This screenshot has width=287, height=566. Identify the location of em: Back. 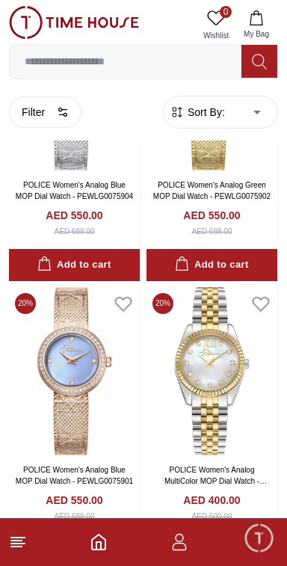
(22, 22).